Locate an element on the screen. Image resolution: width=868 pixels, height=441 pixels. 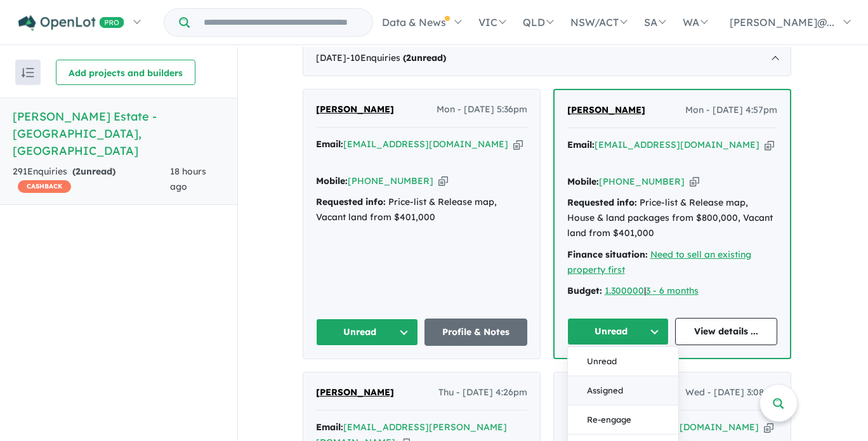
a: Need to sell an existing property first is located at coordinates (660, 262).